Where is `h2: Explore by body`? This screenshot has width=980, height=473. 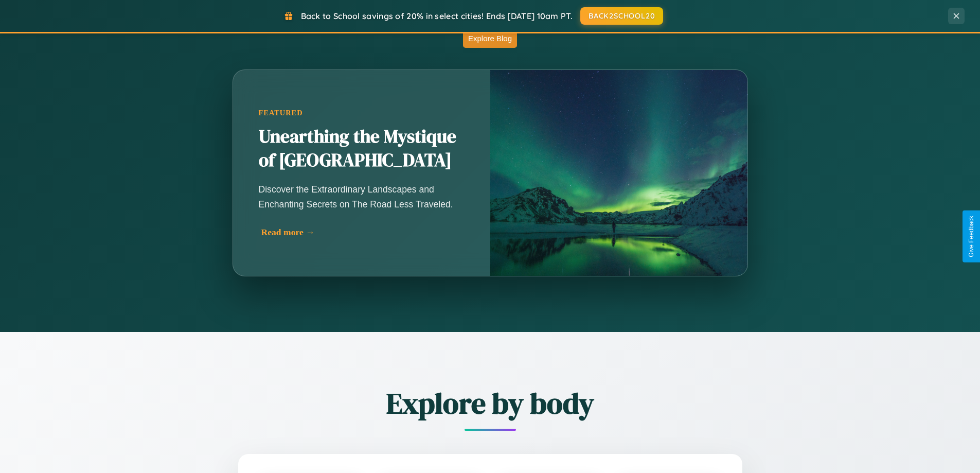 h2: Explore by body is located at coordinates (490, 403).